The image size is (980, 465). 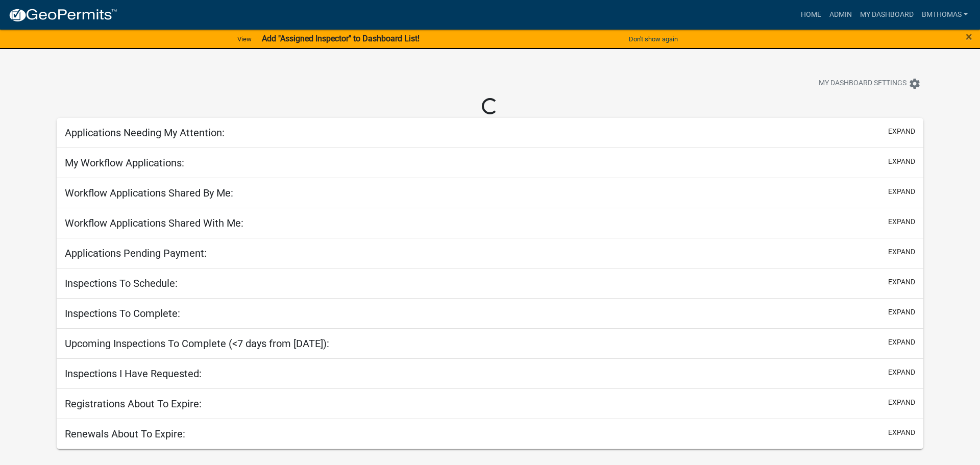 I want to click on h5: Registrations About To Expire:, so click(x=133, y=404).